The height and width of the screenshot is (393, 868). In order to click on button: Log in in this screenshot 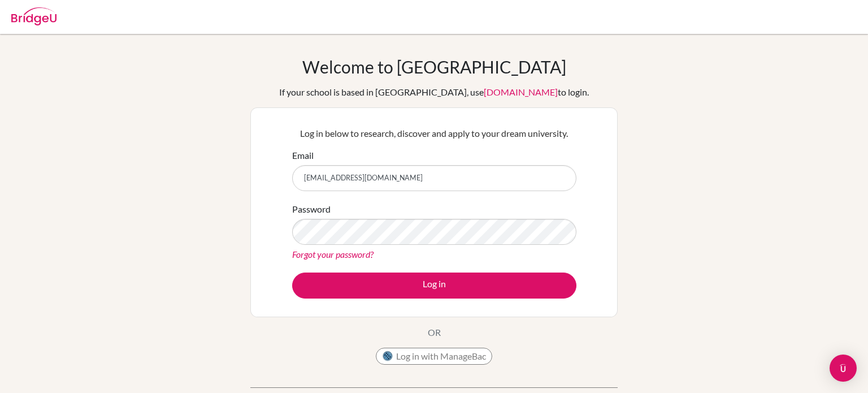, I will do `click(434, 285)`.